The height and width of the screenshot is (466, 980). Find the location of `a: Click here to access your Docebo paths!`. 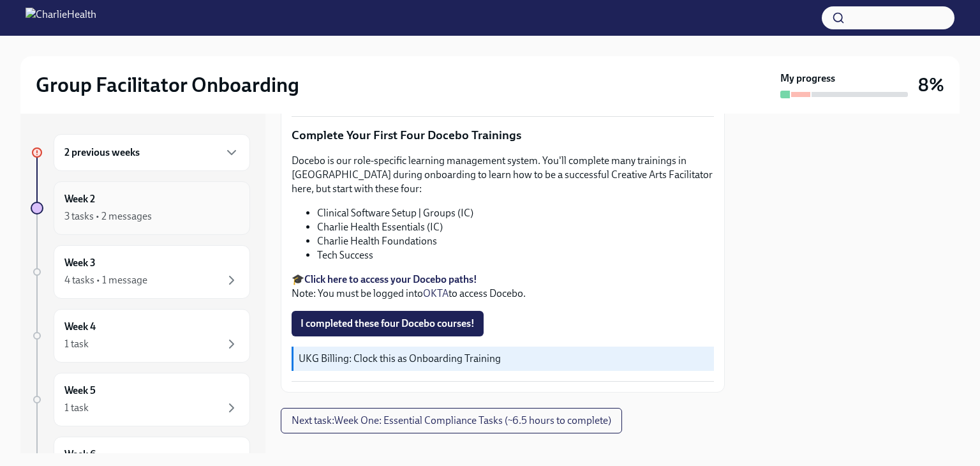

a: Click here to access your Docebo paths! is located at coordinates (391, 279).